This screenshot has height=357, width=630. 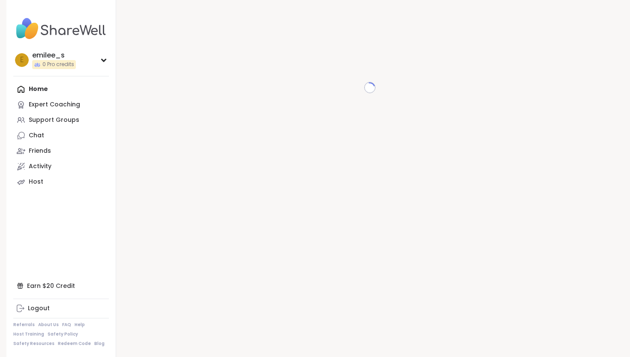 I want to click on a: Redeem Code, so click(x=74, y=343).